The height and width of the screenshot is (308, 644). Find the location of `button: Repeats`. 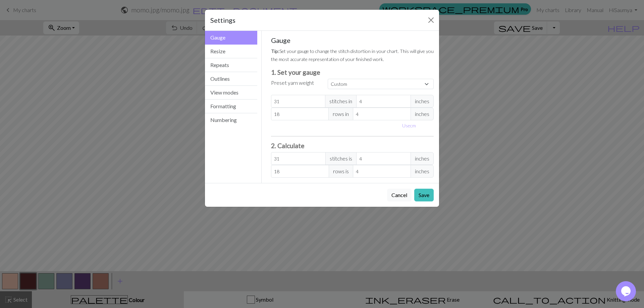

button: Repeats is located at coordinates (231, 65).